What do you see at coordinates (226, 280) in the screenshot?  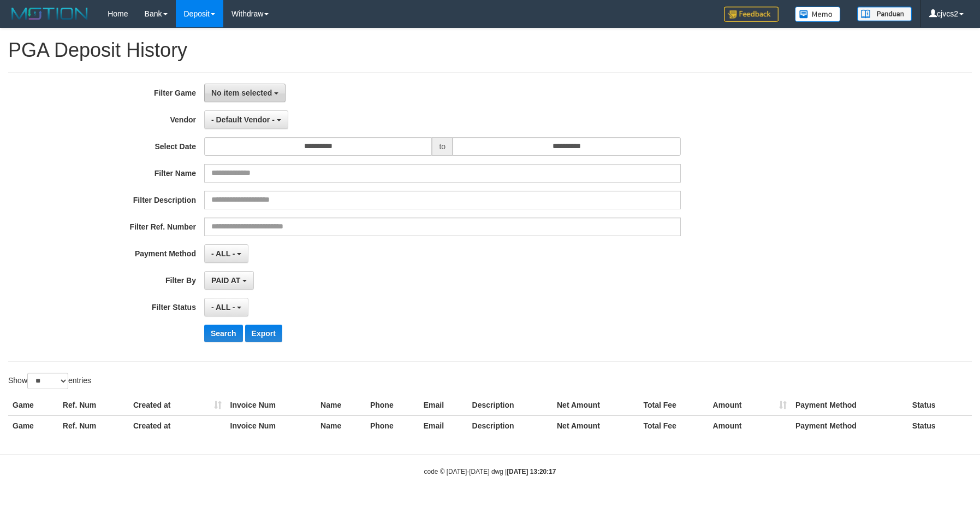 I see `span: PAID AT` at bounding box center [226, 280].